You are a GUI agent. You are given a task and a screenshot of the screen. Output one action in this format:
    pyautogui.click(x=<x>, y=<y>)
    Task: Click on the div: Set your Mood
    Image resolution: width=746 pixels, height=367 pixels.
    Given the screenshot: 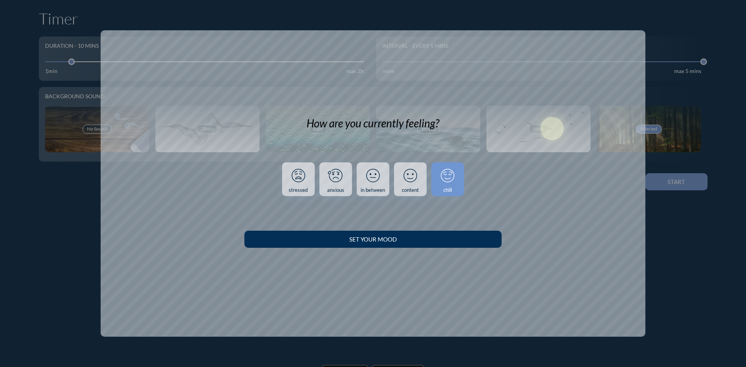 What is the action you would take?
    pyautogui.click(x=373, y=239)
    